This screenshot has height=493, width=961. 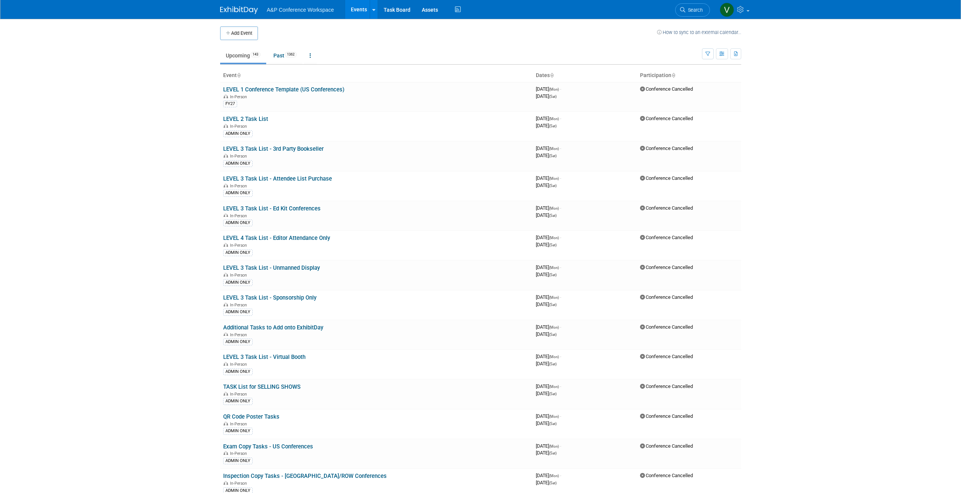 I want to click on div: FY27, so click(x=230, y=104).